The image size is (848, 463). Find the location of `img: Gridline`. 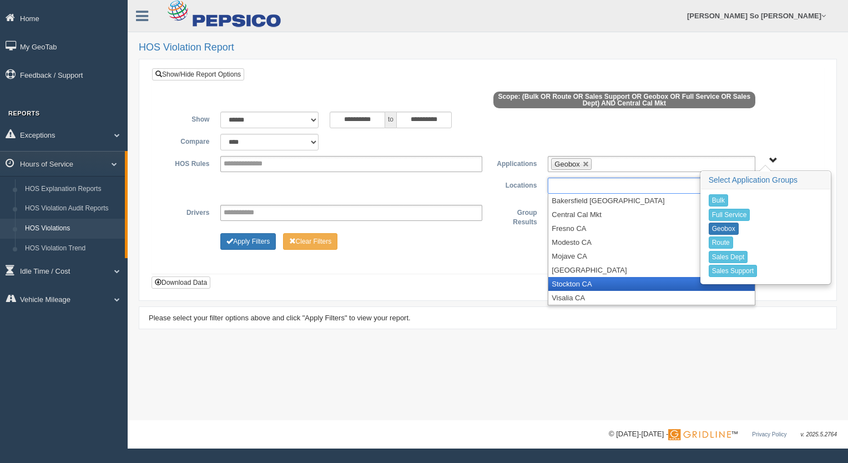

img: Gridline is located at coordinates (699, 434).